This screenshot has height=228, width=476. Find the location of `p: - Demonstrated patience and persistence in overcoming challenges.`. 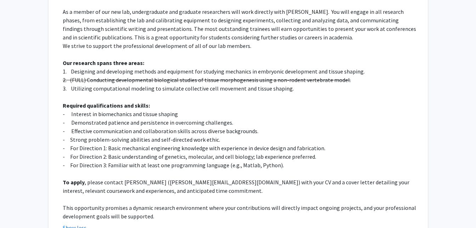

p: - Demonstrated patience and persistence in overcoming challenges. is located at coordinates (241, 122).